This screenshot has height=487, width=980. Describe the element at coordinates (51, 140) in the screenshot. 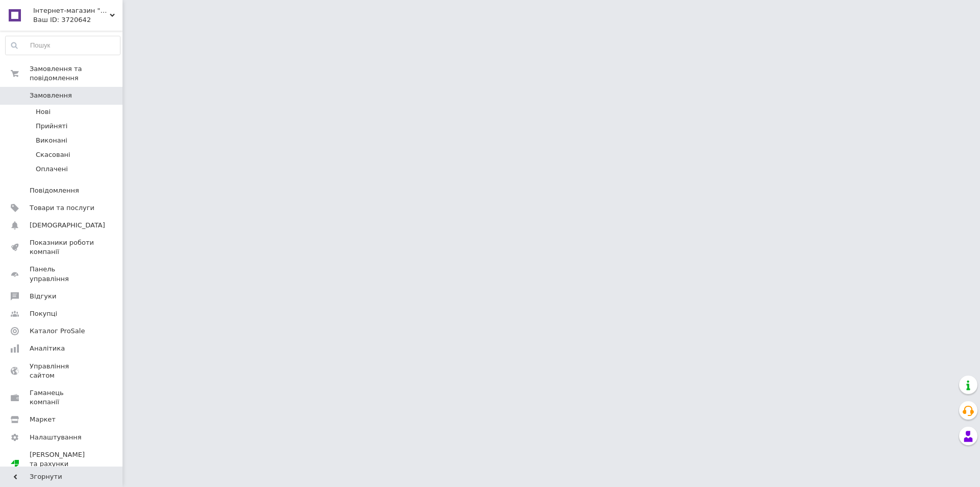

I see `span: Виконані` at that location.